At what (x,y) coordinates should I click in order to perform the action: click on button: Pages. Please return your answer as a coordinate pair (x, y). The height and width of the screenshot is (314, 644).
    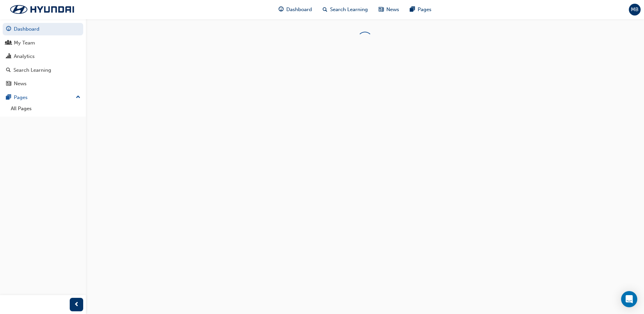
    Looking at the image, I should click on (43, 97).